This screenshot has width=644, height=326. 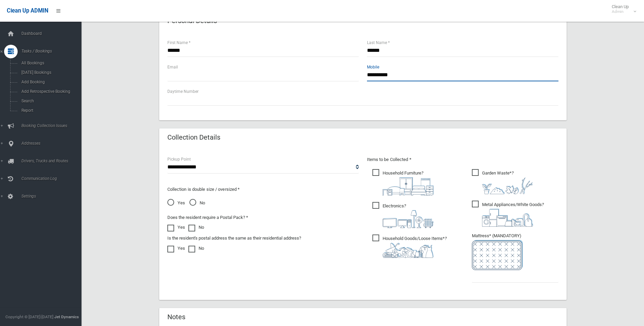 I want to click on span: Clean Up, so click(x=622, y=9).